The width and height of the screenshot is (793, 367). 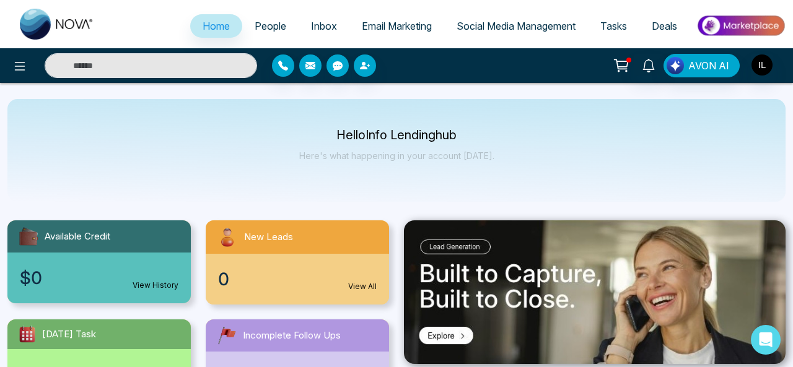 I want to click on button: AVON AI, so click(x=701, y=66).